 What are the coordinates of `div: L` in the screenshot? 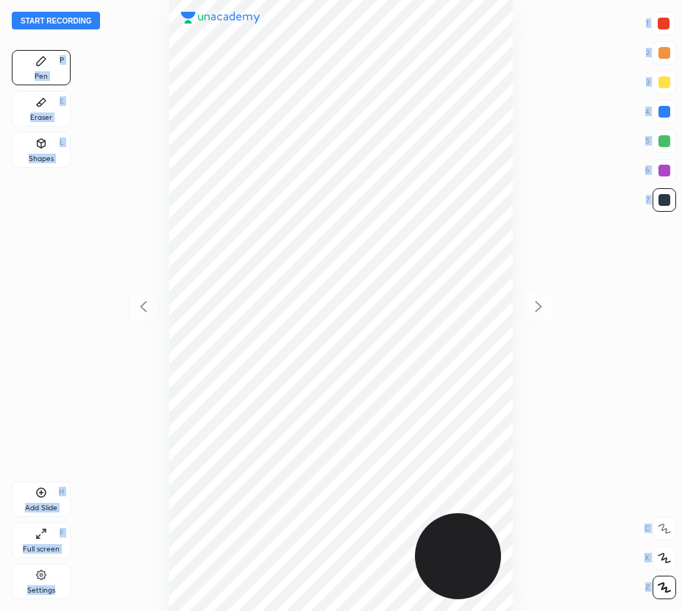 It's located at (62, 143).